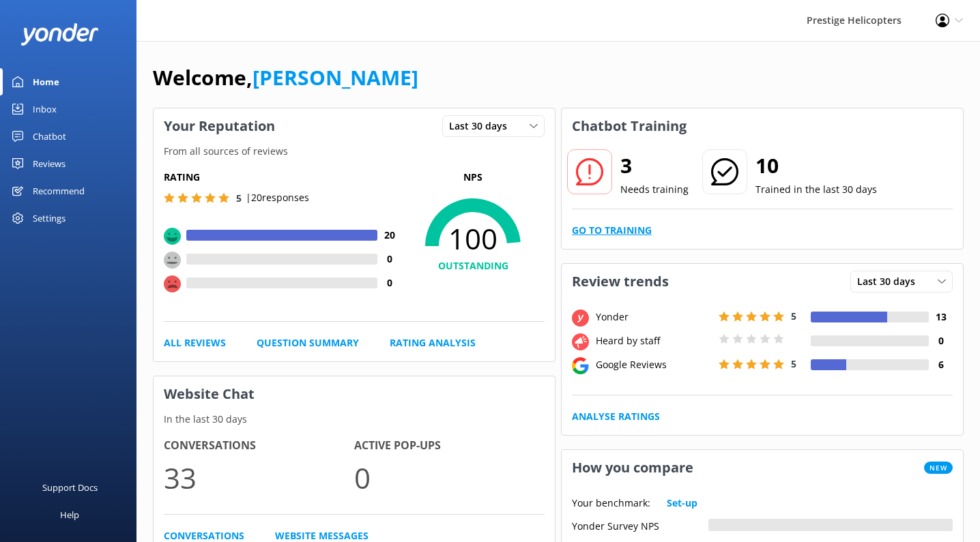 This screenshot has height=542, width=980. What do you see at coordinates (816, 190) in the screenshot?
I see `p: Trained in the last 30 days` at bounding box center [816, 190].